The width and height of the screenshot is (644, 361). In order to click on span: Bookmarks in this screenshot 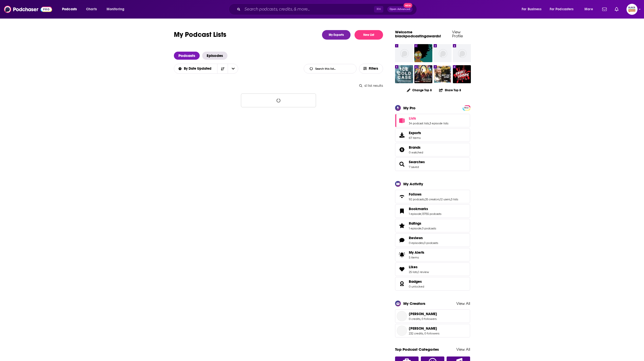, I will do `click(418, 209)`.